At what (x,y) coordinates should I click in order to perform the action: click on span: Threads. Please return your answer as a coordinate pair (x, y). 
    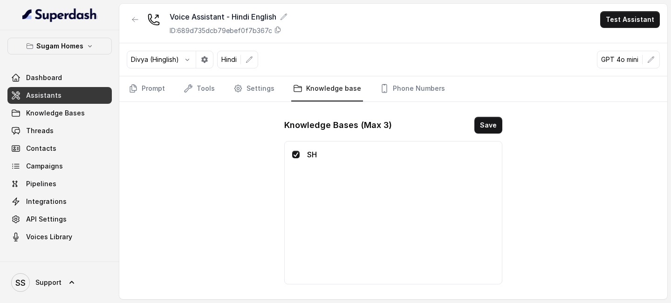
    Looking at the image, I should click on (40, 131).